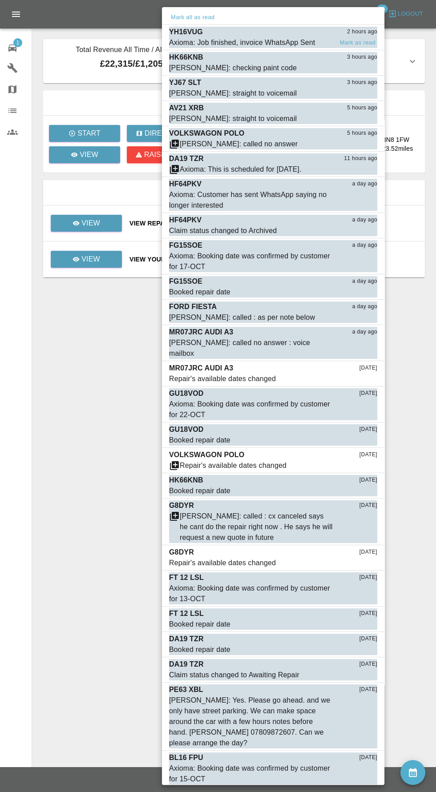 The image size is (436, 792). What do you see at coordinates (242, 43) in the screenshot?
I see `div: Axioma: Job finished, invoice WhatsApp Sent` at bounding box center [242, 43].